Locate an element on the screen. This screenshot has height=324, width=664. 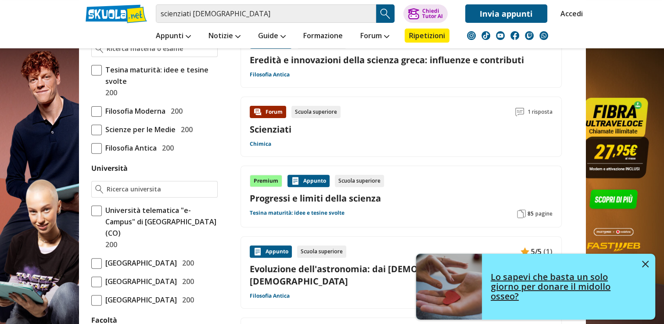
span: Tesina maturità: idee e tesine svolte is located at coordinates (160, 75).